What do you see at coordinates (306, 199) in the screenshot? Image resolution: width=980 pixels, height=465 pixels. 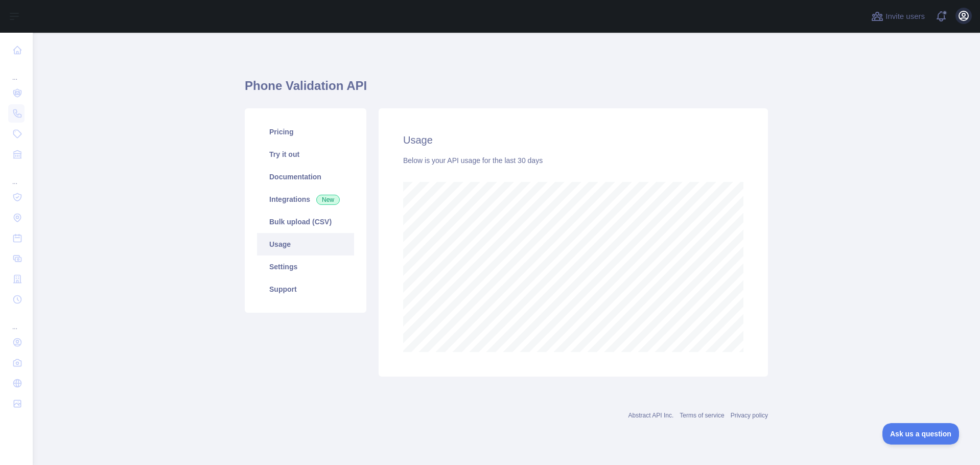 I see `a: Integrations New` at bounding box center [306, 199].